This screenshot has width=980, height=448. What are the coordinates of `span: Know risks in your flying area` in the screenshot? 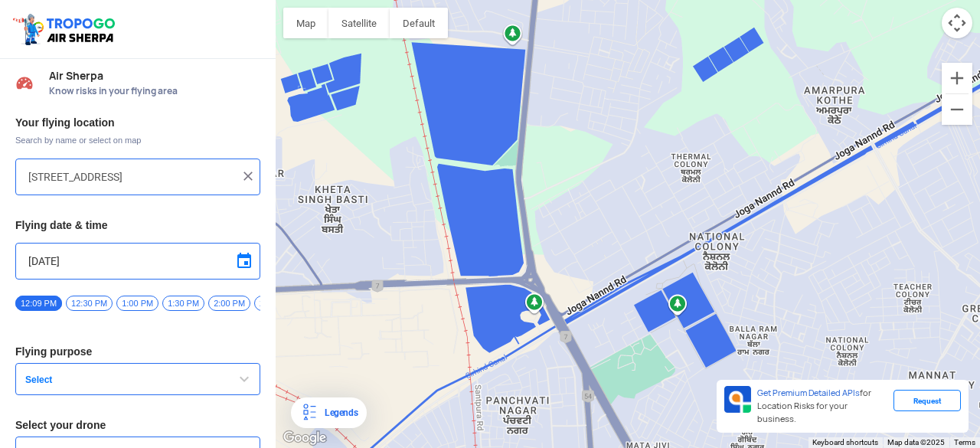 It's located at (154, 91).